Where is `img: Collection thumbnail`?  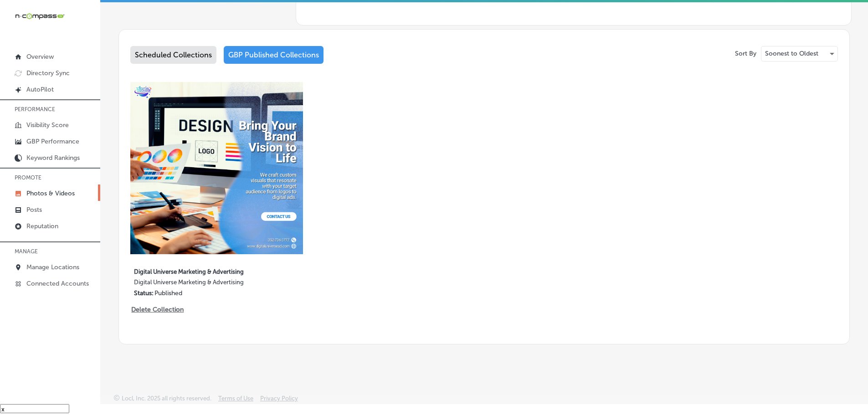 img: Collection thumbnail is located at coordinates (216, 168).